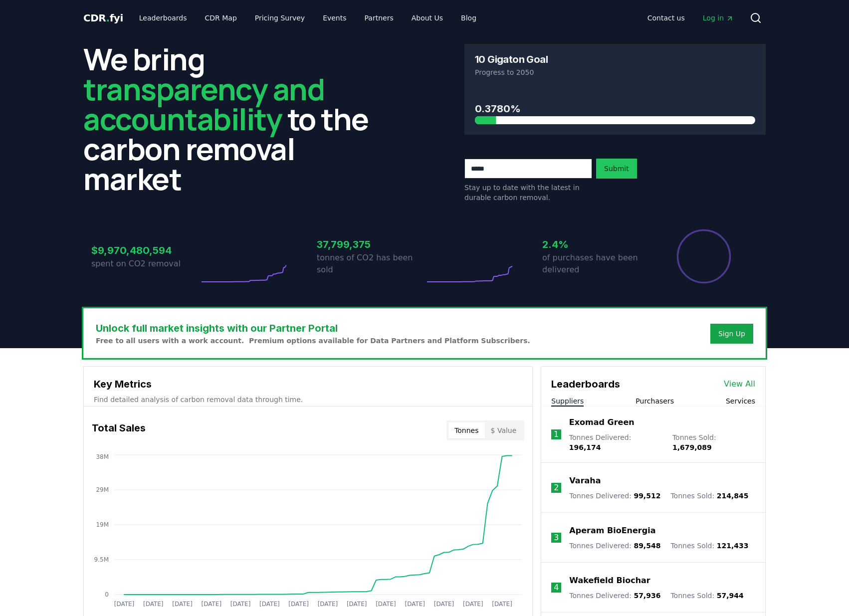 This screenshot has width=849, height=616. I want to click on h3: 2.4%, so click(596, 244).